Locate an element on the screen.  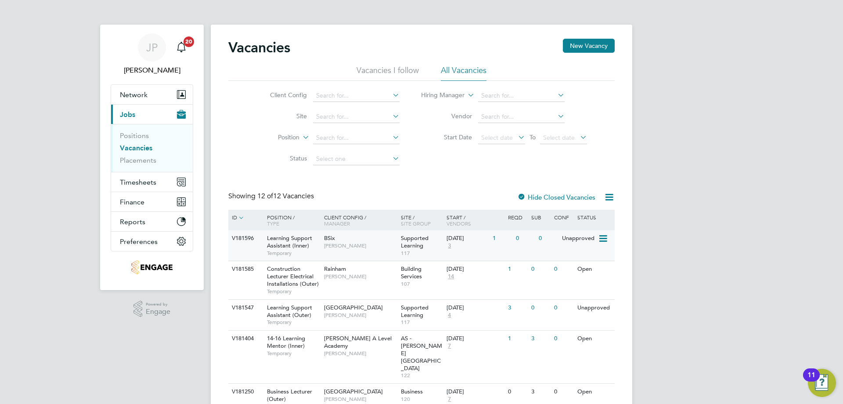
span: Business Lecturer (Outer) is located at coordinates (289, 395).